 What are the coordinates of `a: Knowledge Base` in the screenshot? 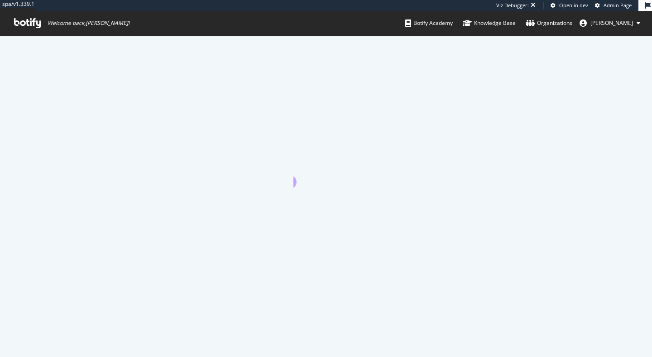 It's located at (489, 23).